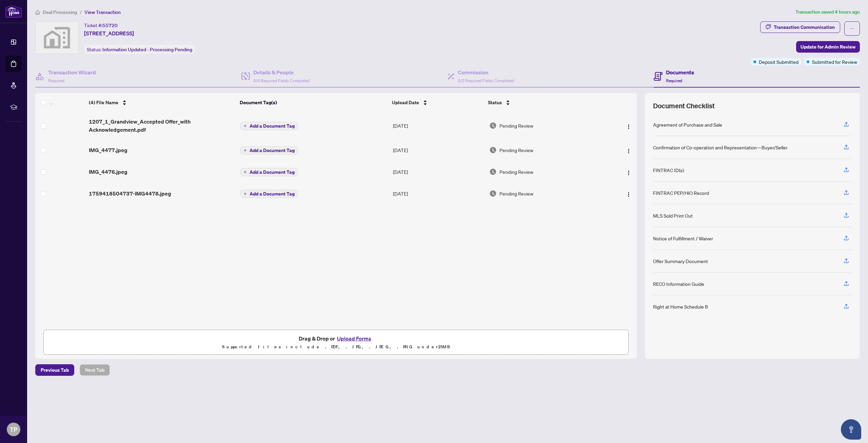  What do you see at coordinates (13, 12) in the screenshot?
I see `img: logo` at bounding box center [13, 12].